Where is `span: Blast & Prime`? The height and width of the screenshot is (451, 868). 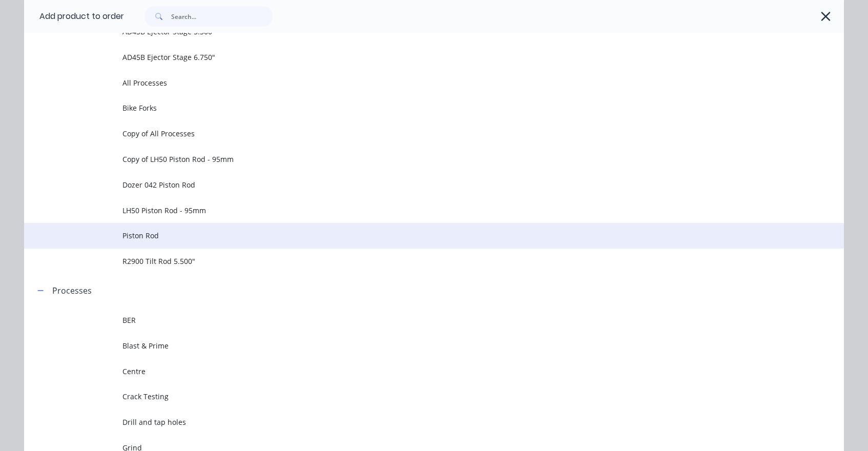 span: Blast & Prime is located at coordinates (411, 345).